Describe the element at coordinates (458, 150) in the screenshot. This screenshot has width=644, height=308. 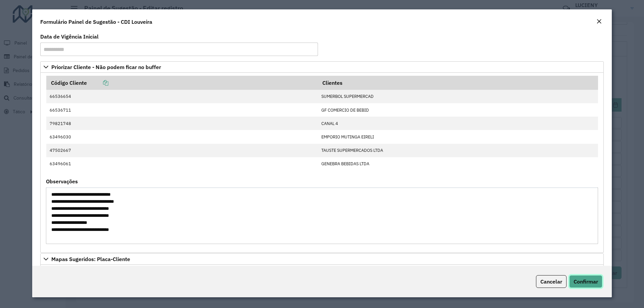
I see `td: TAUSTE SUPERMERCADOS LTDA` at that location.